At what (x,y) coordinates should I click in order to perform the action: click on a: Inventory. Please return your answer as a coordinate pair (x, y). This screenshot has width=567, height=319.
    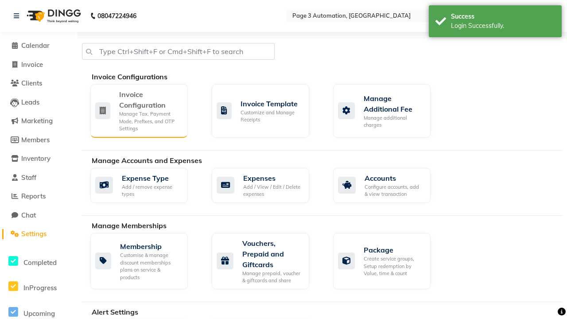
    Looking at the image, I should click on (39, 159).